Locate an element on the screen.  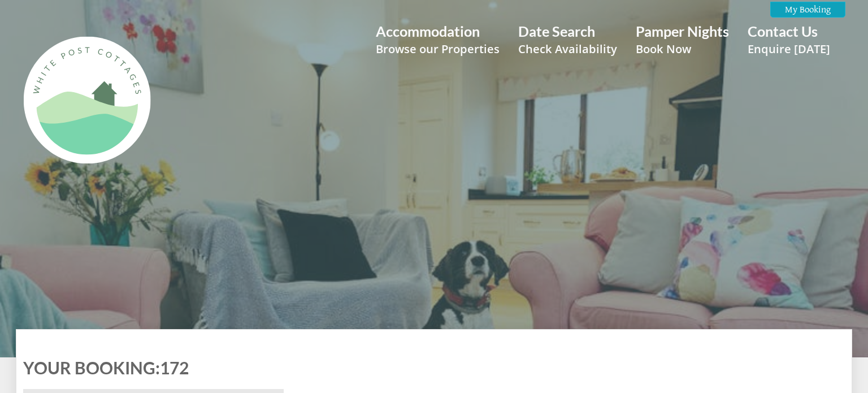
a: AccommodationBrowse our Properties is located at coordinates (437, 40).